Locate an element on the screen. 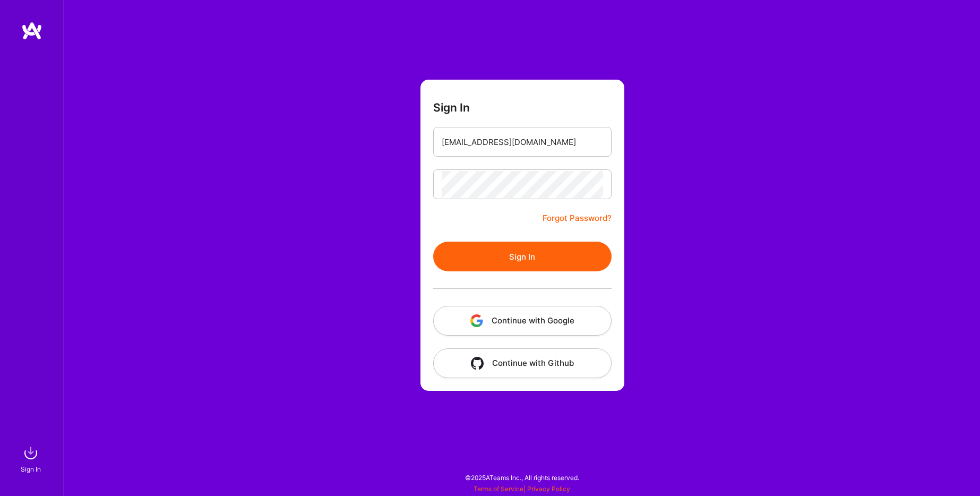 This screenshot has height=496, width=980. a: sign inSign In is located at coordinates (32, 458).